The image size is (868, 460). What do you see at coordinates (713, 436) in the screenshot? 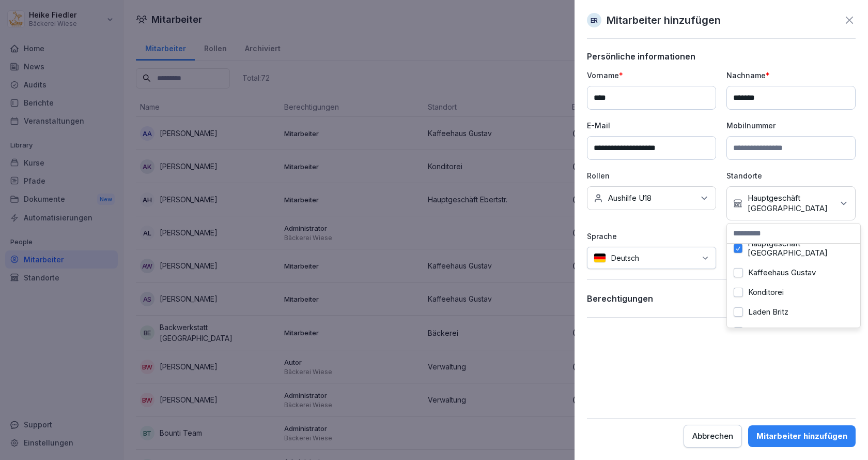
I see `div: Abbrechen` at bounding box center [713, 436].